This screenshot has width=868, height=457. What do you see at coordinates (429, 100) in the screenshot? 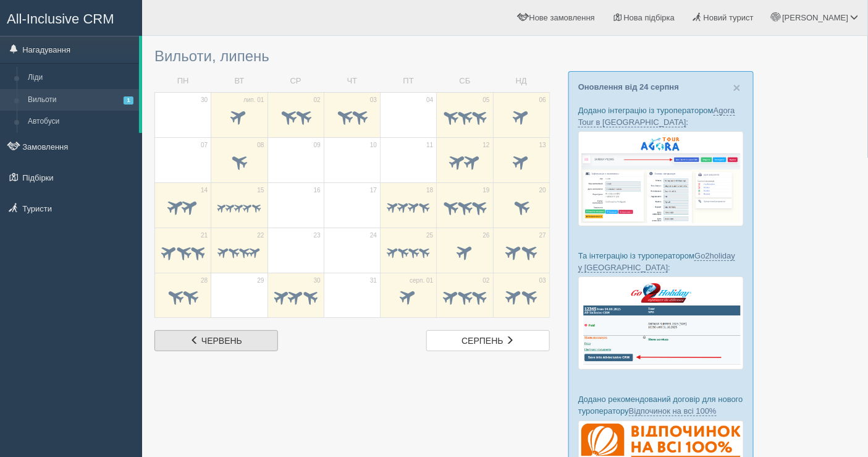
I see `span: 04` at bounding box center [429, 100].